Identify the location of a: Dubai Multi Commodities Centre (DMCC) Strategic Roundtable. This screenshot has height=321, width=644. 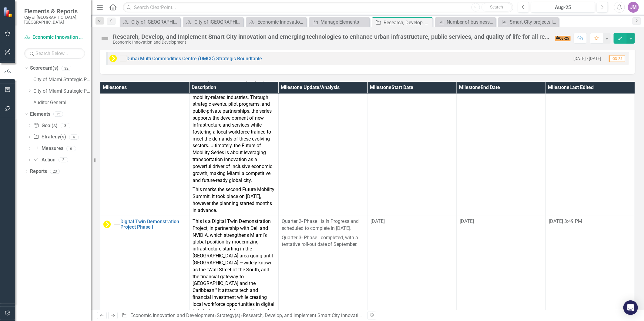
(194, 59).